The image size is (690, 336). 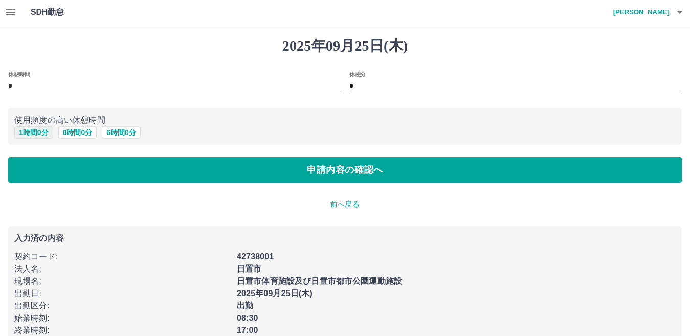 I want to click on p: 出勤日 :, so click(x=122, y=293).